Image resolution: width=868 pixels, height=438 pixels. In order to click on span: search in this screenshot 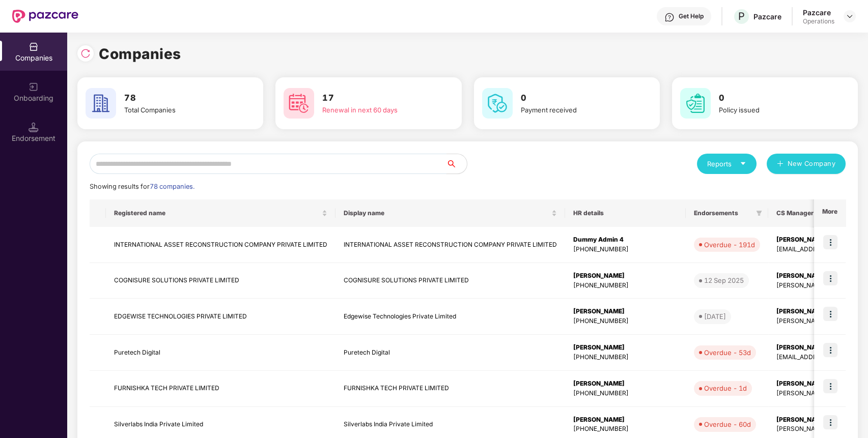, I will do `click(457, 164)`.